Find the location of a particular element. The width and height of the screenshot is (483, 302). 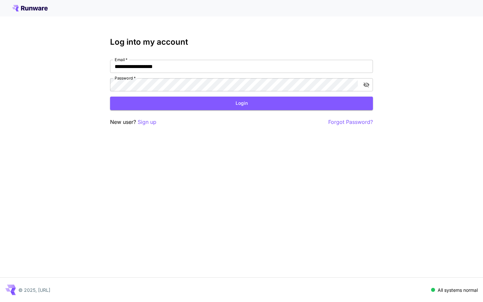

label: Password is located at coordinates (125, 78).